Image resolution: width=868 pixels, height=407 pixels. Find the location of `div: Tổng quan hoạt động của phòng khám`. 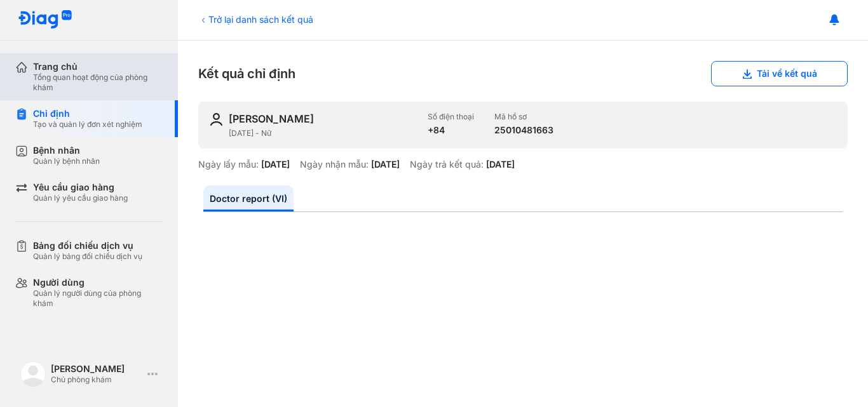

div: Tổng quan hoạt động của phòng khám is located at coordinates (98, 82).